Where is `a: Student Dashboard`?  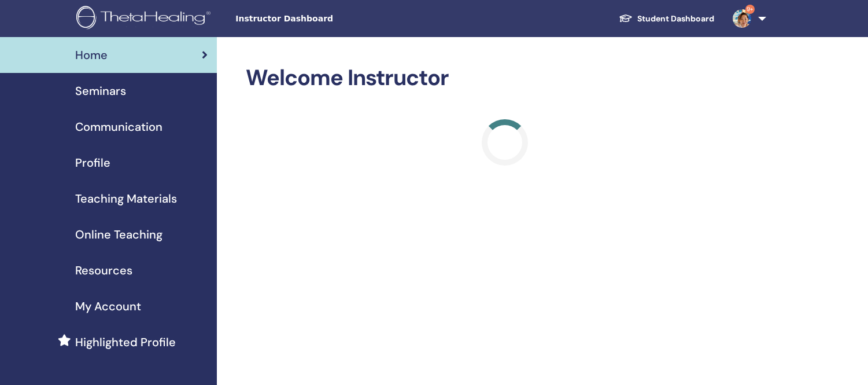 a: Student Dashboard is located at coordinates (666, 18).